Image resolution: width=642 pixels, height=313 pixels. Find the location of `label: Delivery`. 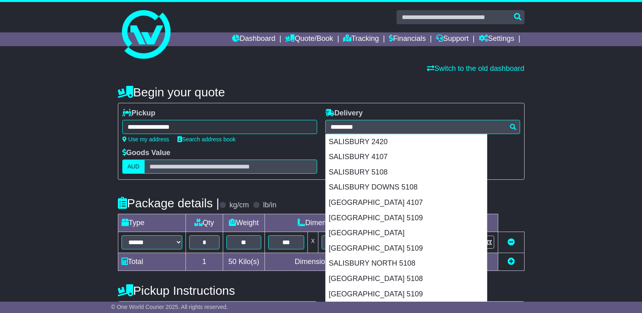

label: Delivery is located at coordinates (344, 113).